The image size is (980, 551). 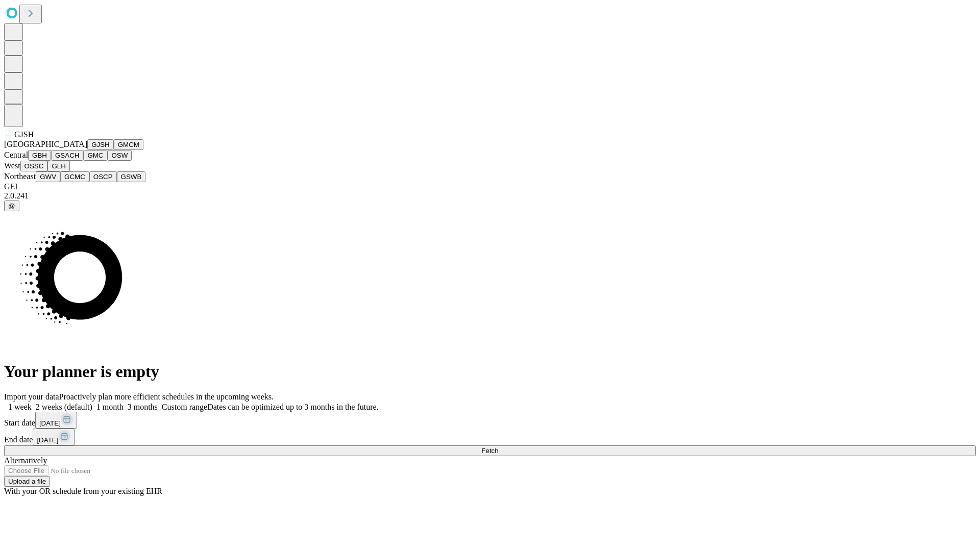 I want to click on button: GMC, so click(x=95, y=155).